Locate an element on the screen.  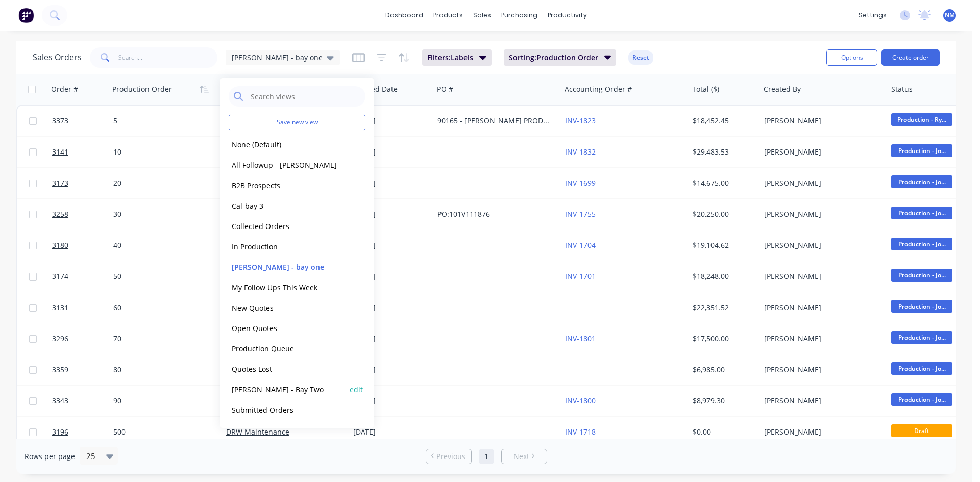
span: Previous is located at coordinates (451, 457).